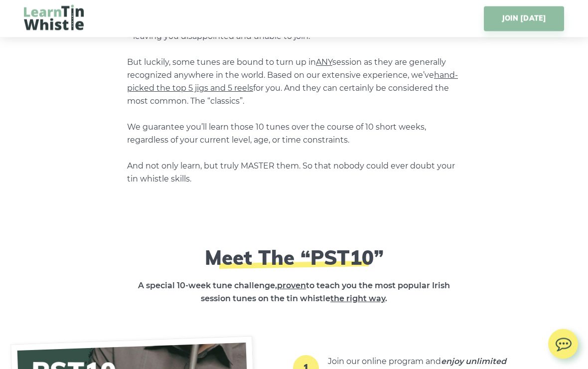 The width and height of the screenshot is (588, 369). I want to click on span: proven, so click(292, 286).